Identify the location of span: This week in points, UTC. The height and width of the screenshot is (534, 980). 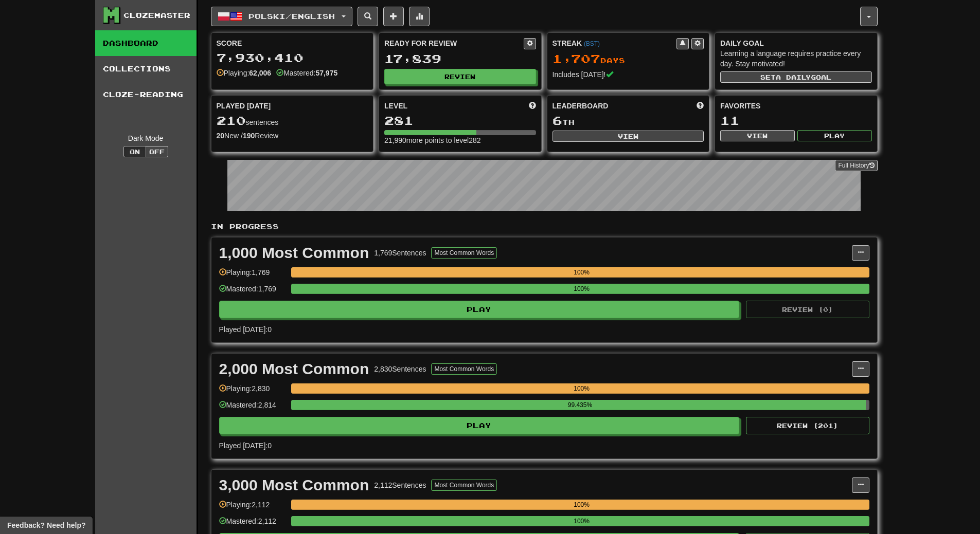
(700, 106).